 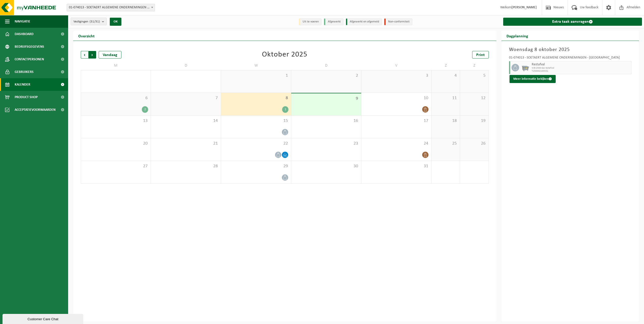 I want to click on span: 21, so click(x=186, y=144).